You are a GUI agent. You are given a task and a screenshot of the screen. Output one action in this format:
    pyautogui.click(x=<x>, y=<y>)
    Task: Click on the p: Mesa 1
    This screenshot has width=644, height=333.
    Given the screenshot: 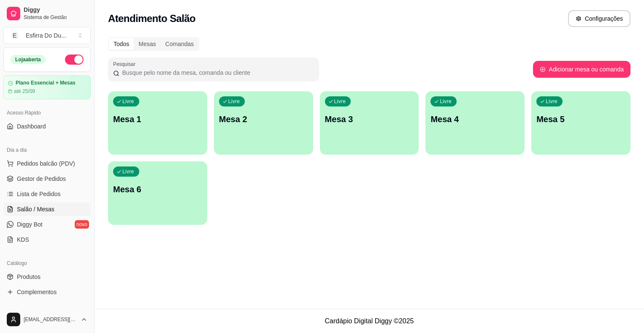 What is the action you would take?
    pyautogui.click(x=157, y=119)
    